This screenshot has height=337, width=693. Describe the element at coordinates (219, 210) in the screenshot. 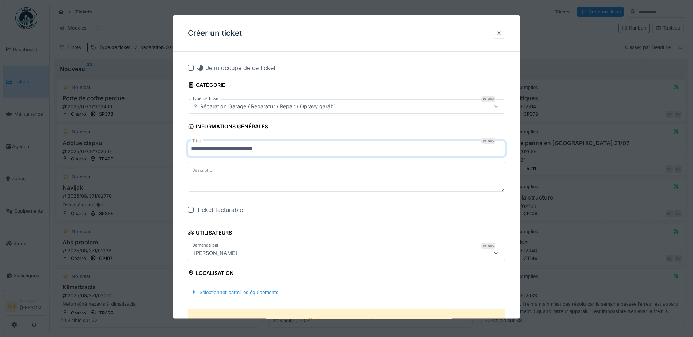

I see `div: Ticket facturable` at that location.